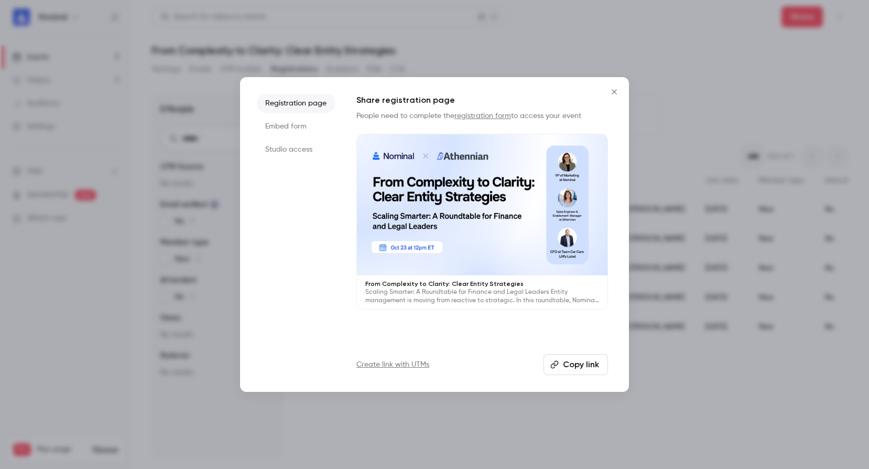  What do you see at coordinates (482, 116) in the screenshot?
I see `p: People need to complete the to access your event` at bounding box center [482, 116].